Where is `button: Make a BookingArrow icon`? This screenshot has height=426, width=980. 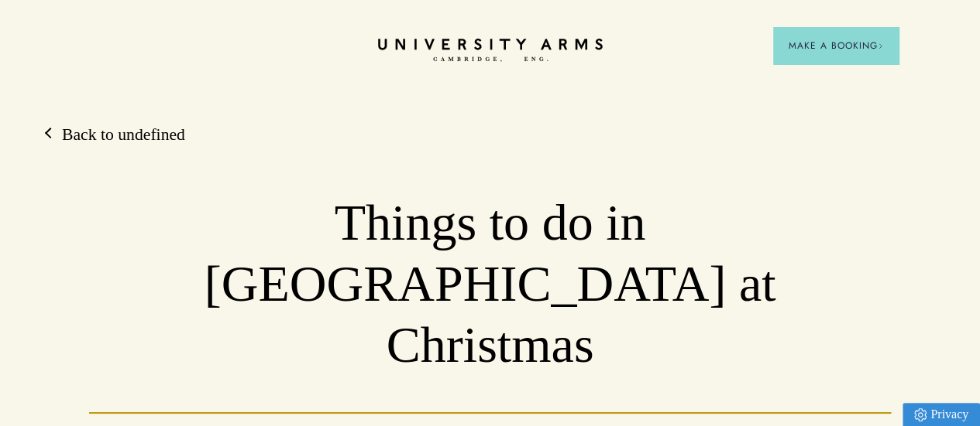 button: Make a BookingArrow icon is located at coordinates (836, 46).